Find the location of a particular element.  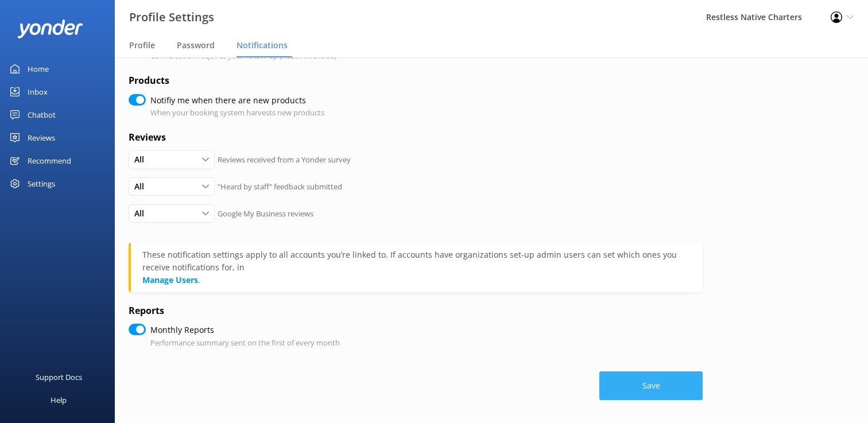

div: Settings is located at coordinates (42, 184).